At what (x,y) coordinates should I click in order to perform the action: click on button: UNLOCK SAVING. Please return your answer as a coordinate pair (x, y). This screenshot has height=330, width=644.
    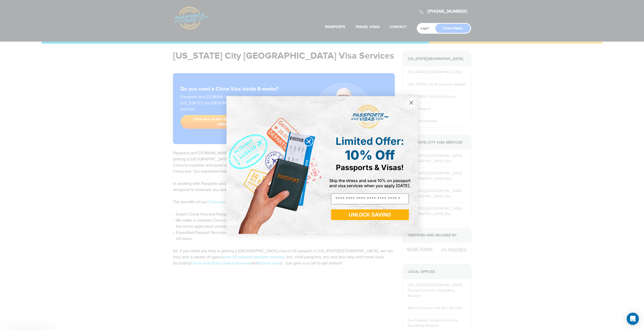
    Looking at the image, I should click on (369, 215).